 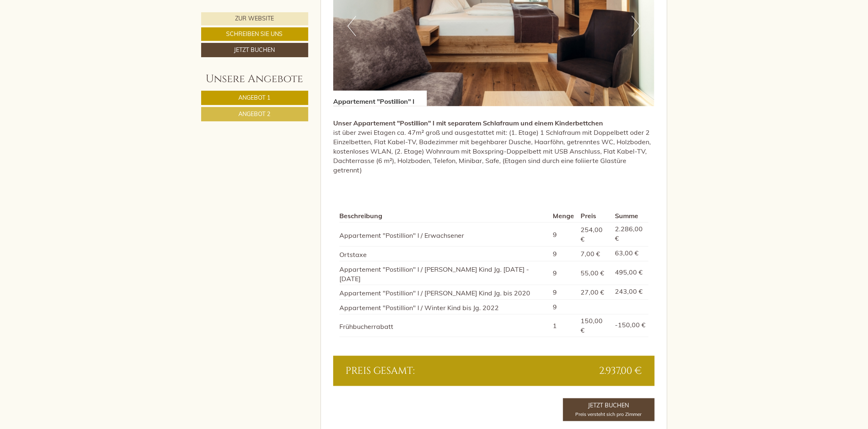 I want to click on td: Appartement "Postillion" I / Winter Kind bis Jg. 2022, so click(x=444, y=307).